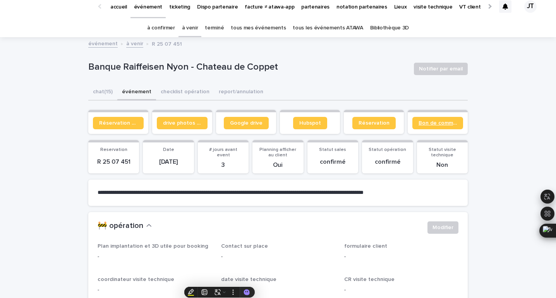 The width and height of the screenshot is (556, 298). What do you see at coordinates (443, 228) in the screenshot?
I see `button: Modifier` at bounding box center [443, 228].